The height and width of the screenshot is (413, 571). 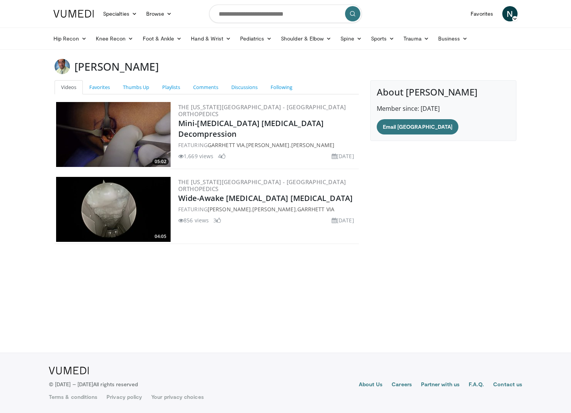 What do you see at coordinates (162, 39) in the screenshot?
I see `a: Foot & Ankle` at bounding box center [162, 39].